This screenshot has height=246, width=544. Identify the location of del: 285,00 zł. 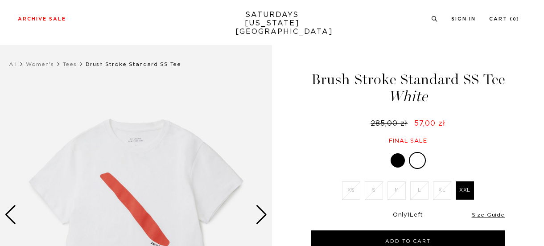
(391, 124).